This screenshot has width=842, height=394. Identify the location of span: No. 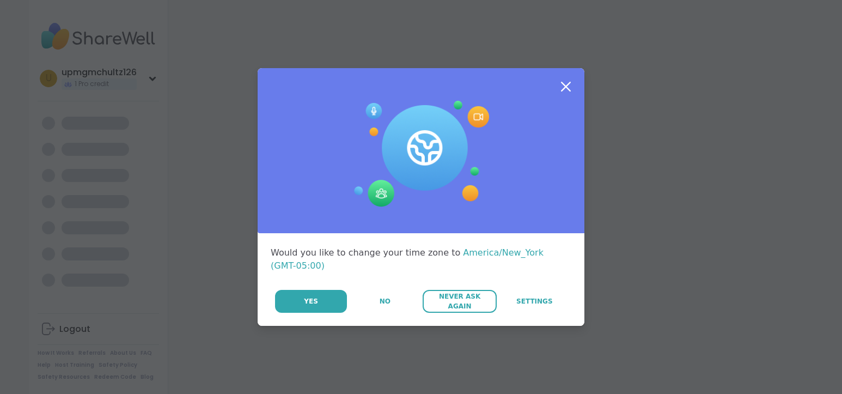
(385, 301).